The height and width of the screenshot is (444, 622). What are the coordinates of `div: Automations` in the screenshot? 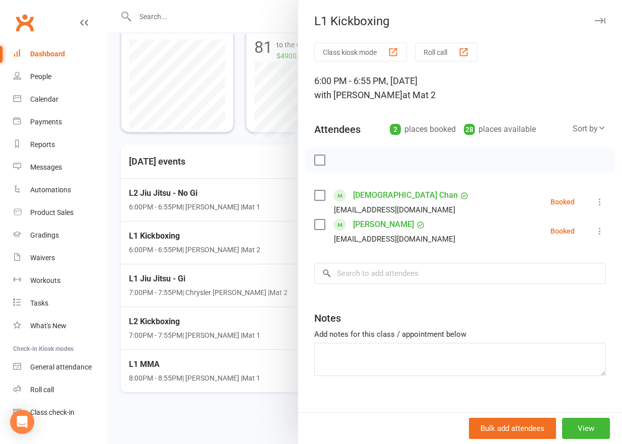 It's located at (50, 190).